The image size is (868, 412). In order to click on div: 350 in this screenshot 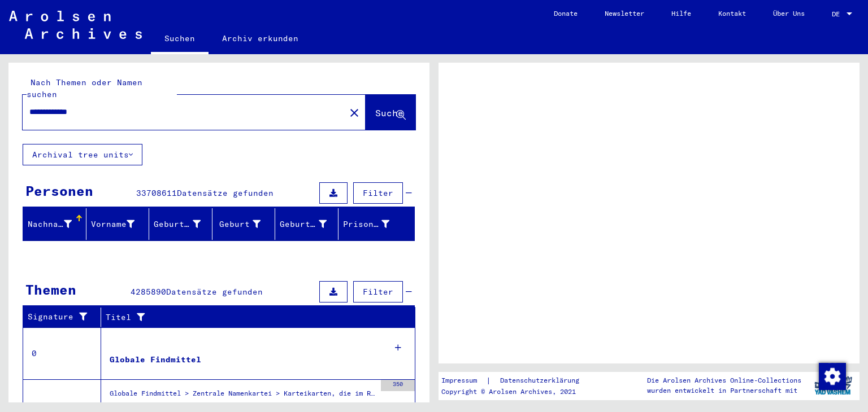, I will do `click(398, 386)`.